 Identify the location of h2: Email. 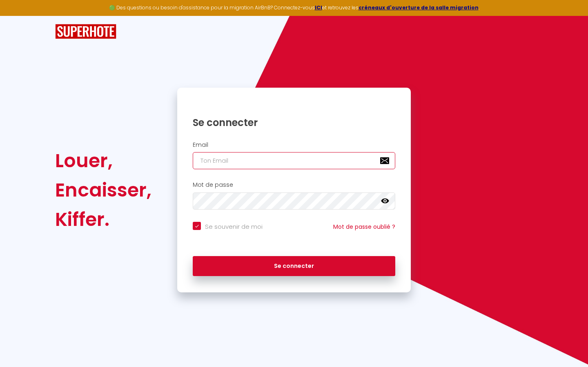
(294, 145).